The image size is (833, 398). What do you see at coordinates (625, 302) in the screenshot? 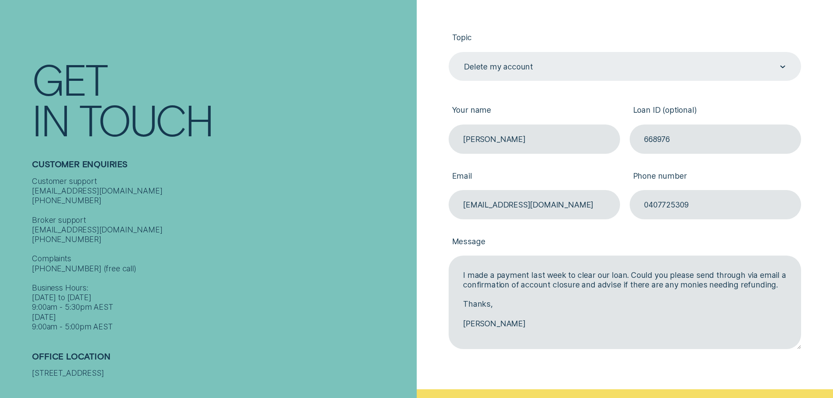
I see `textarea: I made a payment last week to clear our loan. Could you please send through via email a confirmat...` at bounding box center [625, 302].